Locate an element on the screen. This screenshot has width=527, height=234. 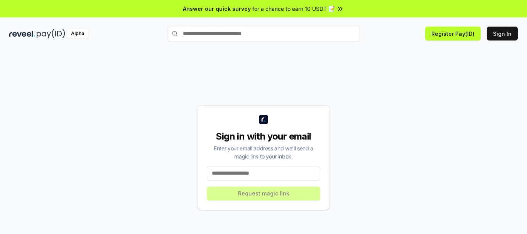
div: Sign in with your email is located at coordinates (263, 137).